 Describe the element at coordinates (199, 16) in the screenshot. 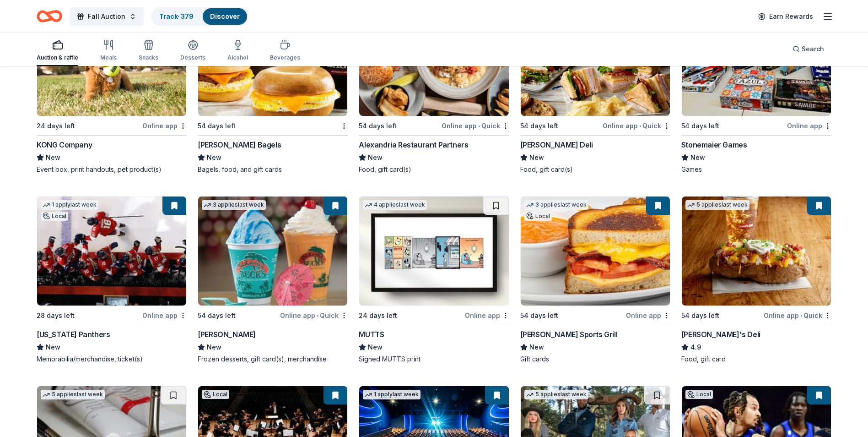

I see `button: Track· 379Discover` at that location.